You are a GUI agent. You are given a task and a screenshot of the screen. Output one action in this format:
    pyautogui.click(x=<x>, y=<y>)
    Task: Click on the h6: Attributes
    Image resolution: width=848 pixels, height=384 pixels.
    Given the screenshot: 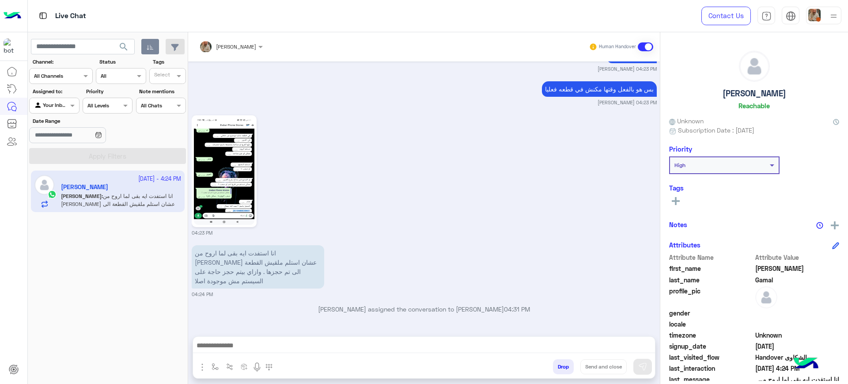 What is the action you would take?
    pyautogui.click(x=685, y=245)
    